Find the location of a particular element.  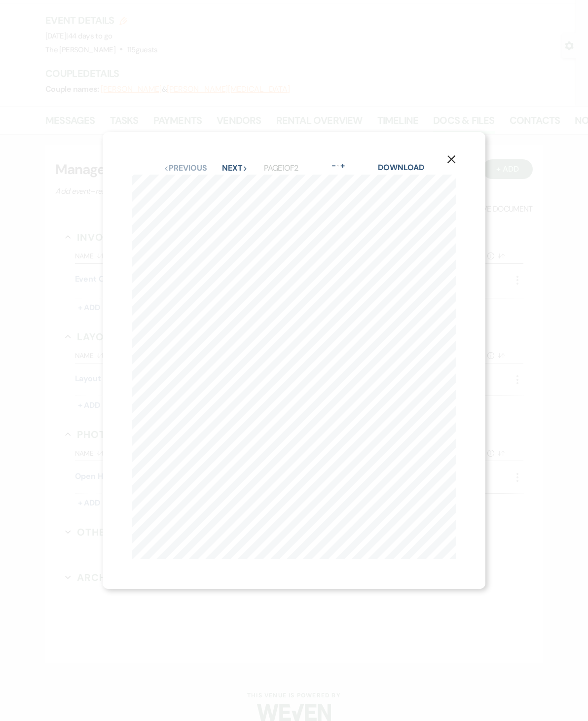

a: Download is located at coordinates (401, 167).